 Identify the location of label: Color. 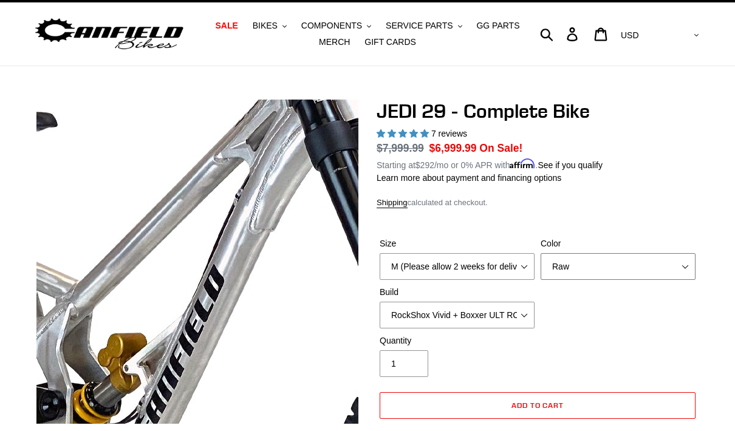
(618, 244).